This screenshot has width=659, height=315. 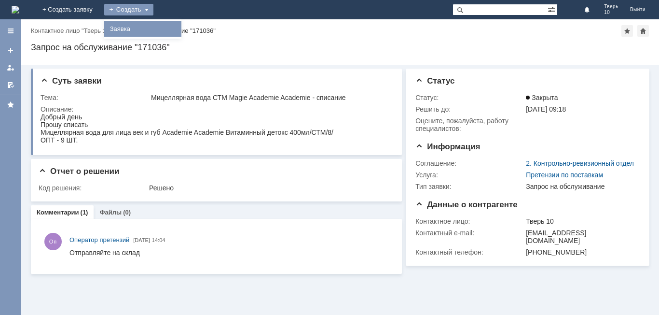 I want to click on div: Контактное лицо:, so click(x=470, y=221).